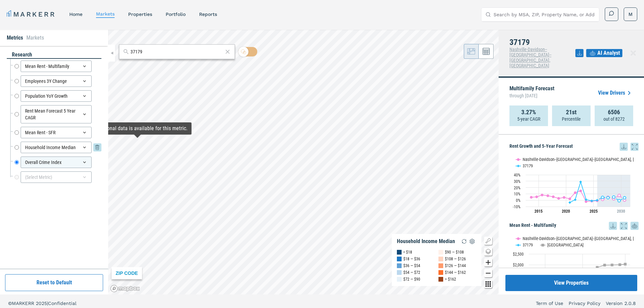 The width and height of the screenshot is (644, 308). I want to click on tspan: 2015, so click(539, 211).